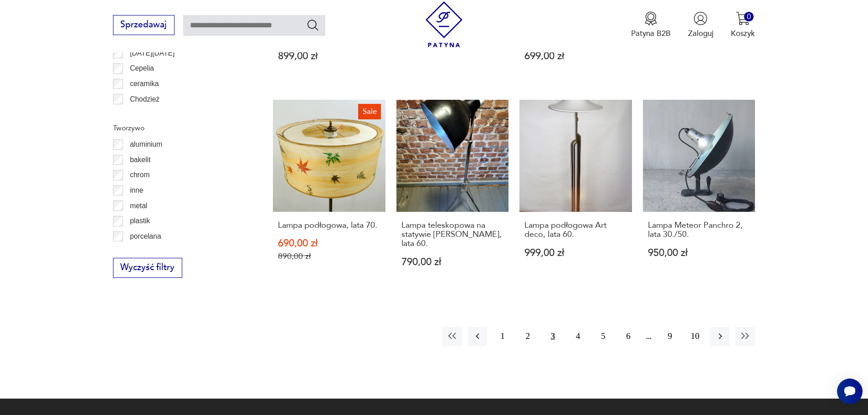 The height and width of the screenshot is (415, 868). Describe the element at coordinates (699, 194) in the screenshot. I see `a: Lampa Meteor Panchro 2, lata 30./50.Lampa Meteor Panchro 2, lata 30./50.950,00 zł` at that location.